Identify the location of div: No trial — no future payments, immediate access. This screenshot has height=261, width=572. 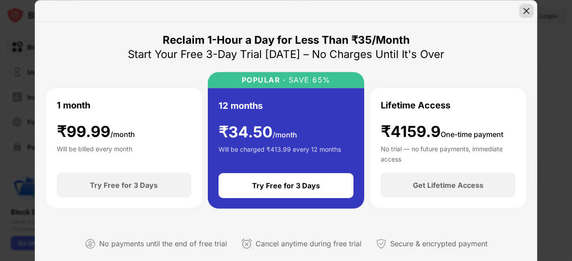
(447, 153).